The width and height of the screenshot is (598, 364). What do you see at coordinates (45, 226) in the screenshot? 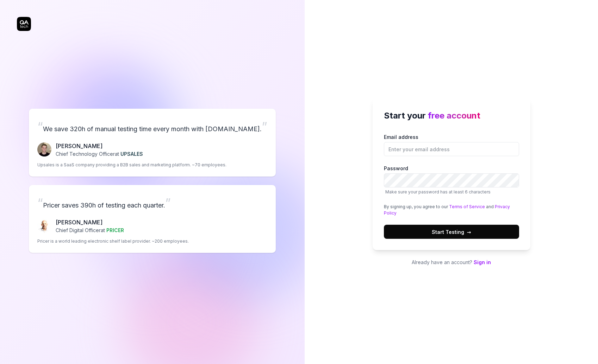
I see `img: Chris Chalkitis` at bounding box center [45, 226].